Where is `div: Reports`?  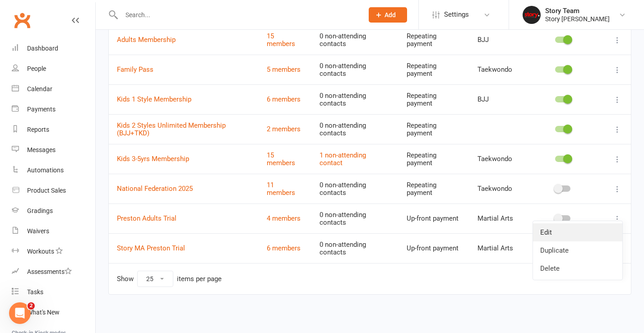
div: Reports is located at coordinates (38, 129).